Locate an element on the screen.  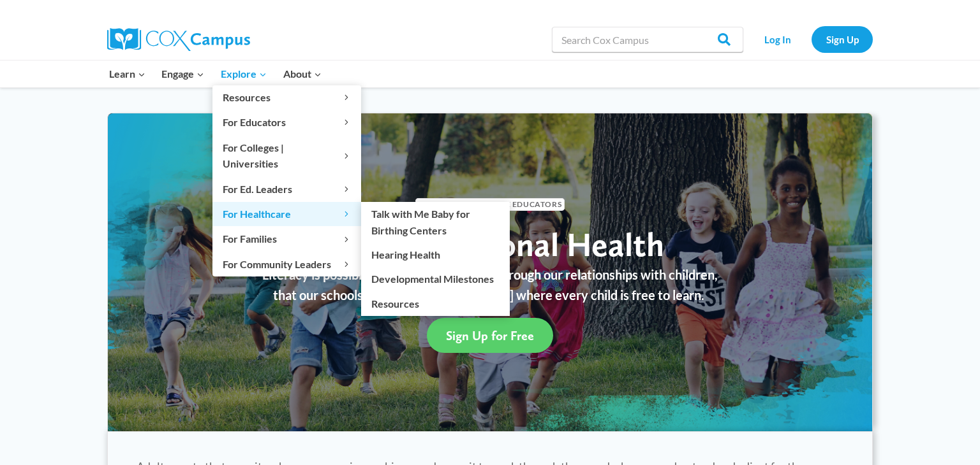
button: Child menu of For Colleges | Universities is located at coordinates (287, 156).